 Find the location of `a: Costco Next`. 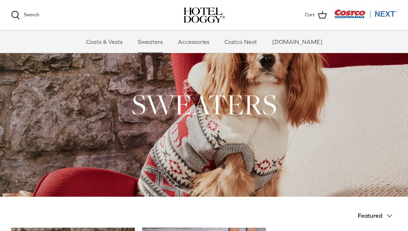

a: Costco Next is located at coordinates (241, 42).